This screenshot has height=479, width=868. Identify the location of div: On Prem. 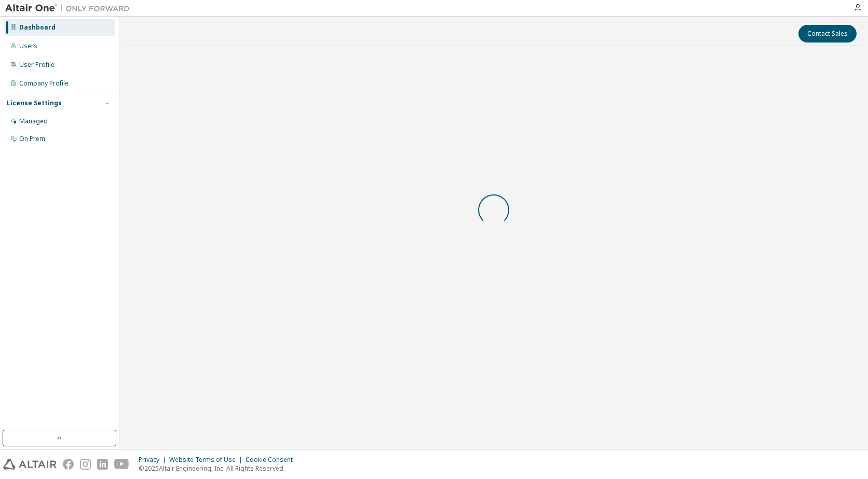
(32, 139).